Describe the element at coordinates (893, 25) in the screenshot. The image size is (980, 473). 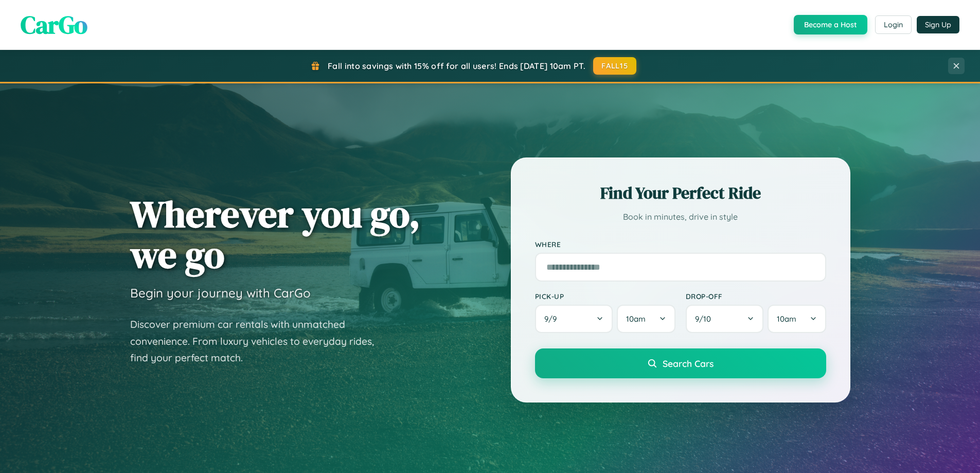
I see `button: Login` at that location.